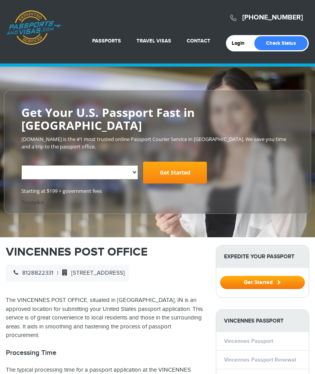 The image size is (315, 374). I want to click on a: Vincennes Passport, so click(249, 341).